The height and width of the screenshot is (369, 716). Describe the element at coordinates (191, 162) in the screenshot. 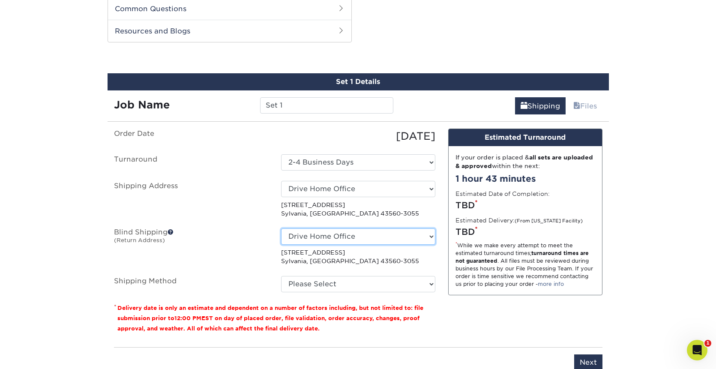

I see `label: Turnaround` at that location.